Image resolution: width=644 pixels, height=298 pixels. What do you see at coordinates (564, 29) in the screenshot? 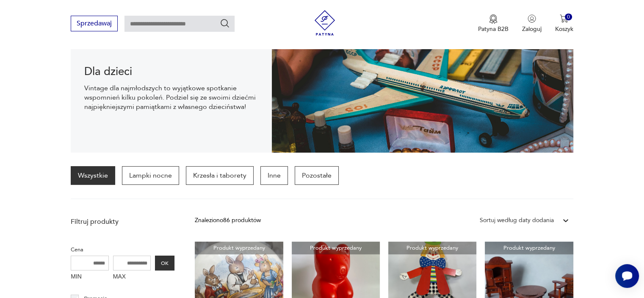
I see `p: Koszyk` at bounding box center [564, 29].